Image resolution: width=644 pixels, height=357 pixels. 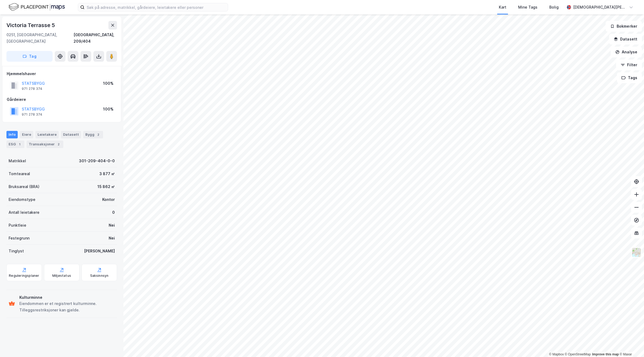 I want to click on div: Eiendomstype, so click(x=22, y=200).